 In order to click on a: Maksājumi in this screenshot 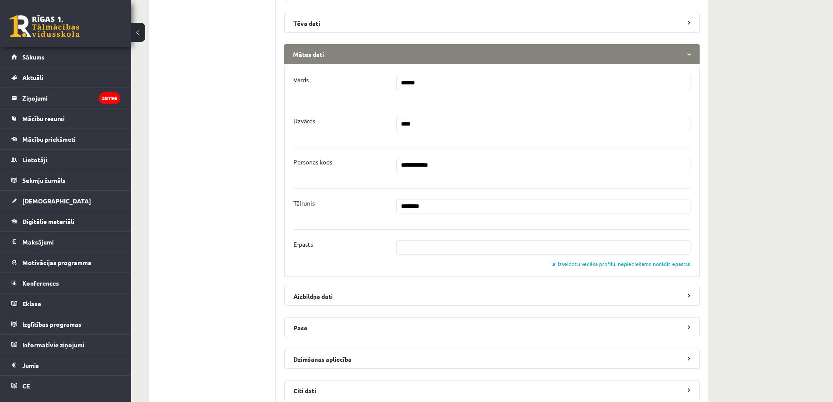, I will do `click(66, 242)`.